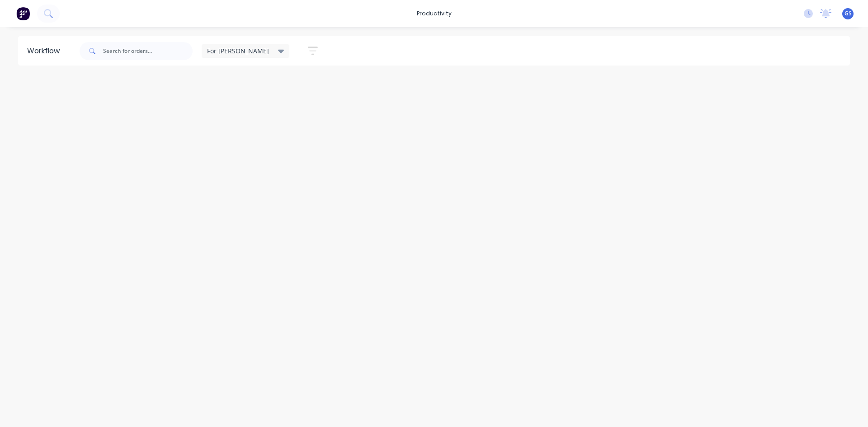 This screenshot has width=868, height=427. Describe the element at coordinates (434, 13) in the screenshot. I see `div: productivity` at that location.